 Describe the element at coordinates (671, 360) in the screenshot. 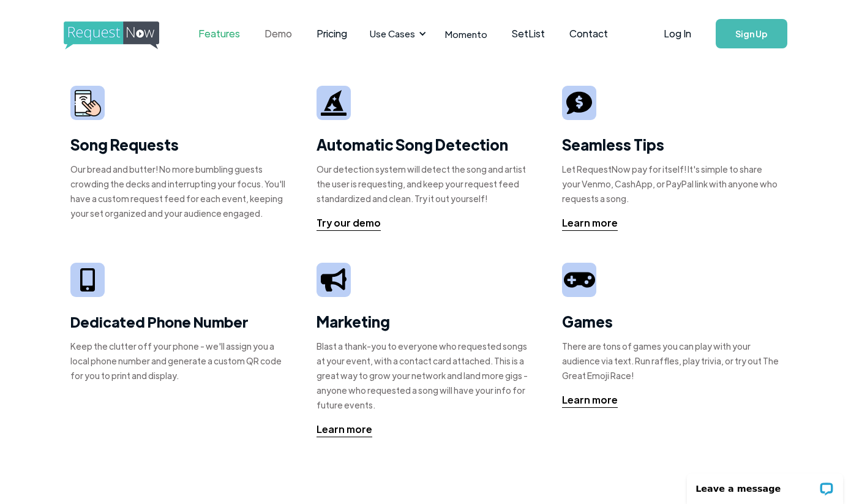

I see `div: There are tons of games you can play with your audience via text. Run raffles, play trivia, or tr...` at that location.